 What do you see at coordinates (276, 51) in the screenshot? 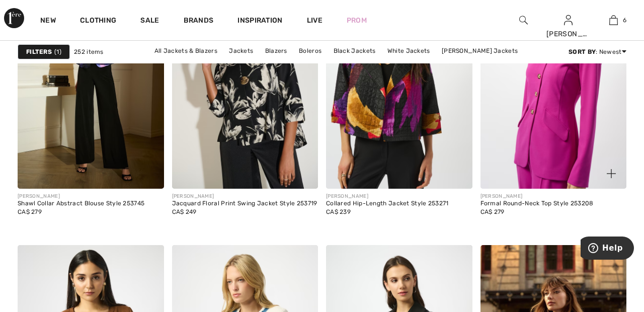
I see `a: Blazers` at bounding box center [276, 51].